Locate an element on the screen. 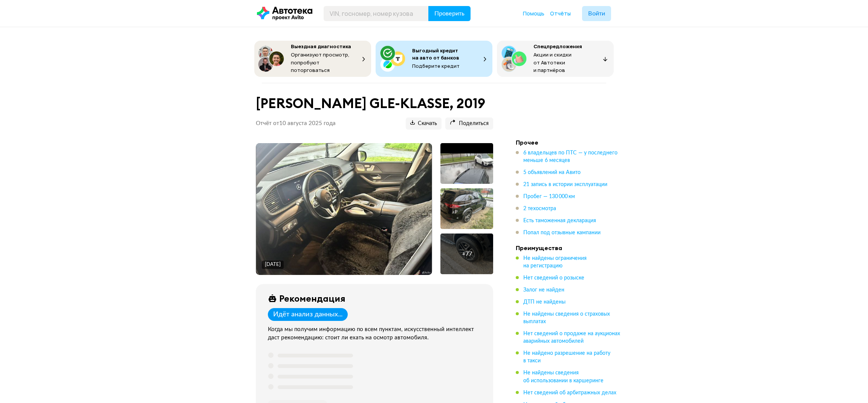  span: Акции и скидки от Автотеки и партнёров is located at coordinates (553, 62).